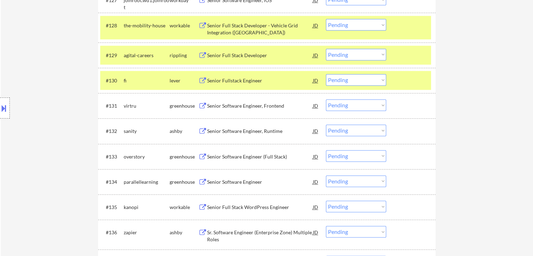 The image size is (533, 256). I want to click on div: agital-careers, so click(146, 55).